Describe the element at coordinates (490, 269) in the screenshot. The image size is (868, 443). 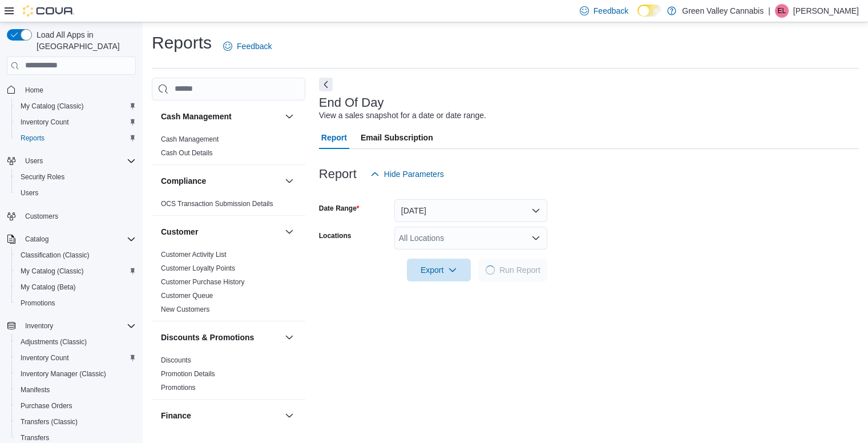
I see `span: Loading` at that location.